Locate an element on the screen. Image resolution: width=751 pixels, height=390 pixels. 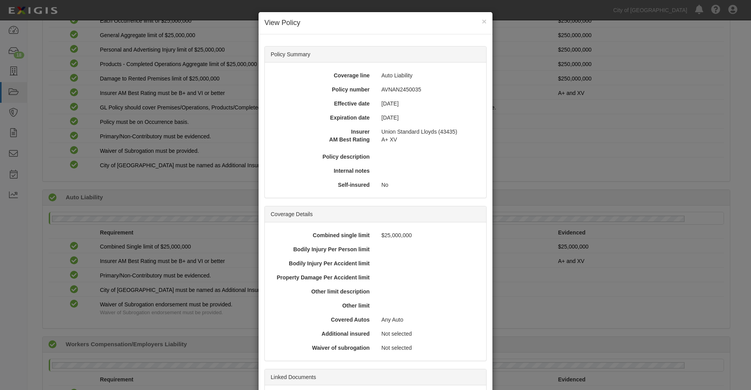
div: No is located at coordinates (429, 185).